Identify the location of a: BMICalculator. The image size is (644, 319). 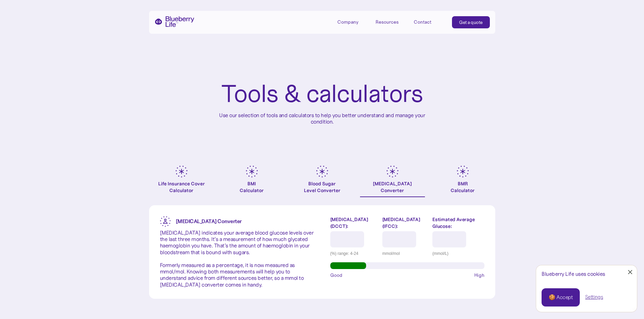
(252, 181).